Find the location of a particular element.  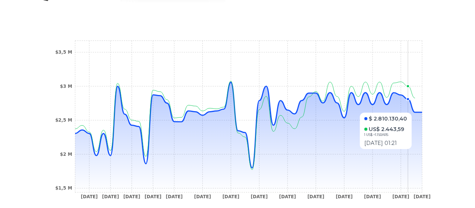

tspan: $2 M is located at coordinates (66, 154).